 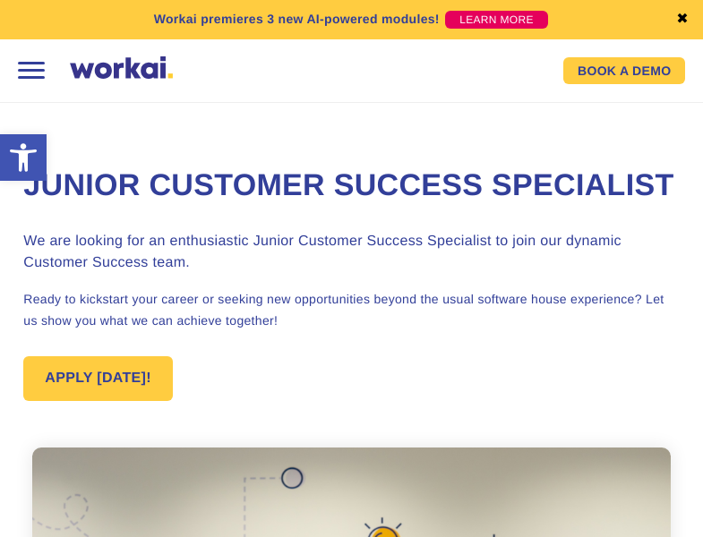 I want to click on h3: We are looking for an enthusiastic Junior Customer Success Specialist to join our dynamic Custome..., so click(x=351, y=253).